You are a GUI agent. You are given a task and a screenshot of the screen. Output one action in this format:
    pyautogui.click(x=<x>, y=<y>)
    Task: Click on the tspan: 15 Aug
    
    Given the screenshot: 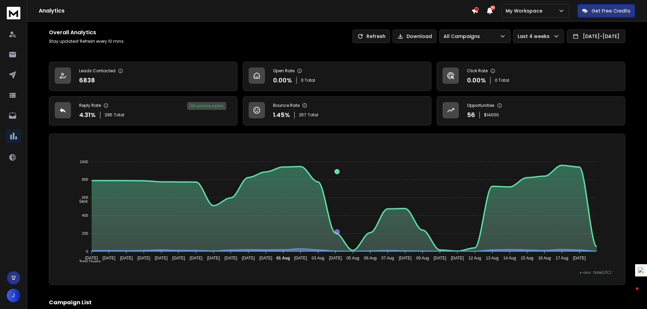 What is the action you would take?
    pyautogui.click(x=527, y=258)
    